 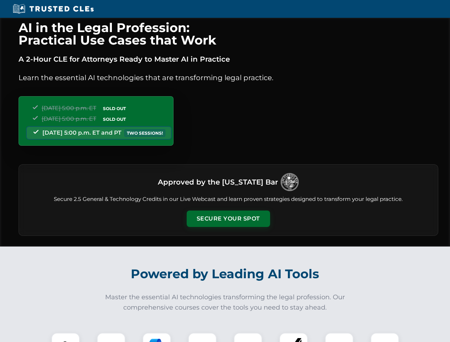 I want to click on p: Master the essential AI technologies transforming the legal profession. Our comprehensive courses..., so click(x=225, y=302).